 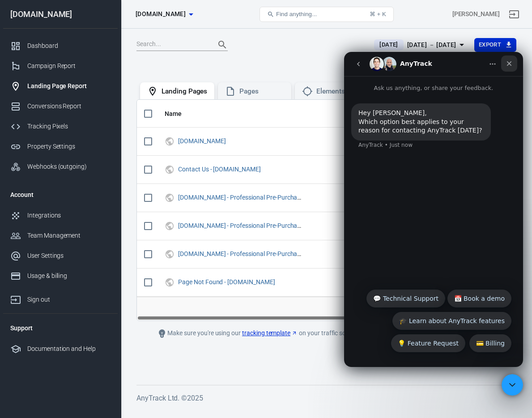 What do you see at coordinates (60, 126) in the screenshot?
I see `a: Tracking Pixels` at bounding box center [60, 126].